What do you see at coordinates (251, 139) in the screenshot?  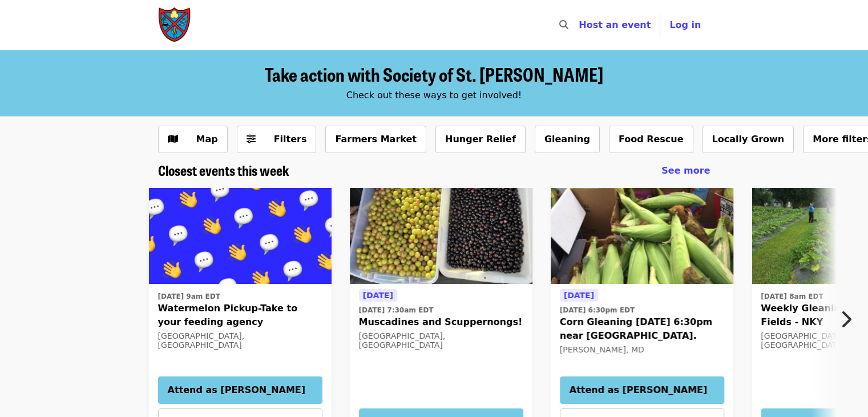 I see `i: sliders-h icon` at bounding box center [251, 139].